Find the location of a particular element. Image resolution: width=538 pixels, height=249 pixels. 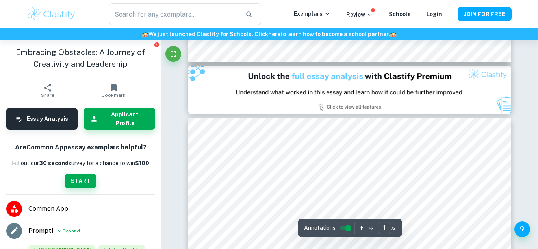

button: Fullscreen is located at coordinates (173, 54).